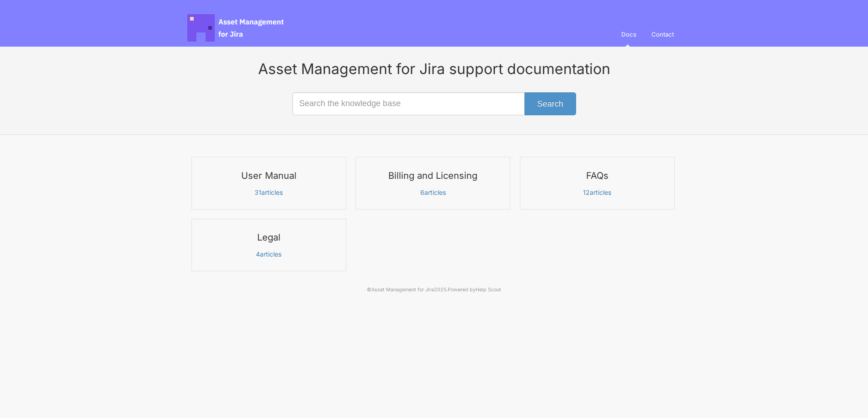 The width and height of the screenshot is (868, 418). What do you see at coordinates (597, 182) in the screenshot?
I see `a: FAQs 12articles` at bounding box center [597, 182].